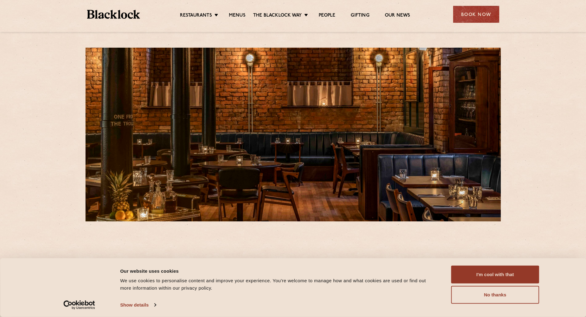  Describe the element at coordinates (327, 16) in the screenshot. I see `a: People` at that location.